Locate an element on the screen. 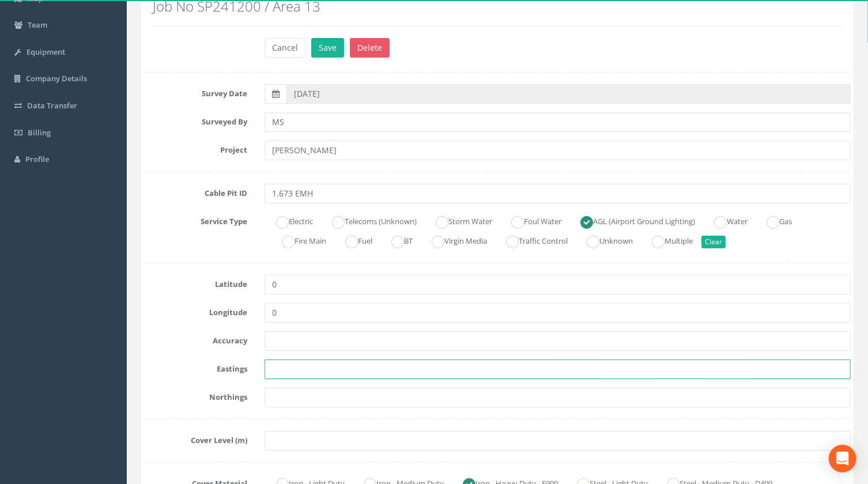 The image size is (868, 484). label: Storm Water is located at coordinates (458, 220).